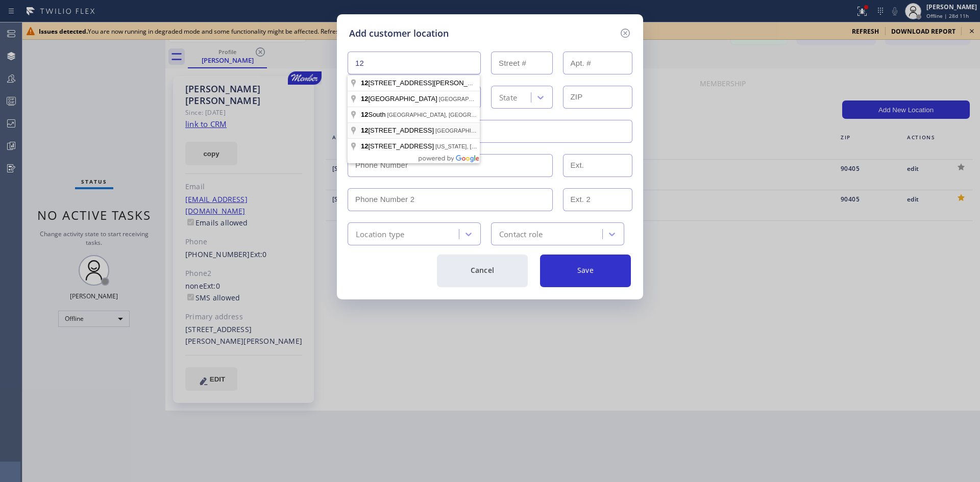 This screenshot has height=482, width=980. Describe the element at coordinates (598, 200) in the screenshot. I see `input: Ext. 2` at that location.